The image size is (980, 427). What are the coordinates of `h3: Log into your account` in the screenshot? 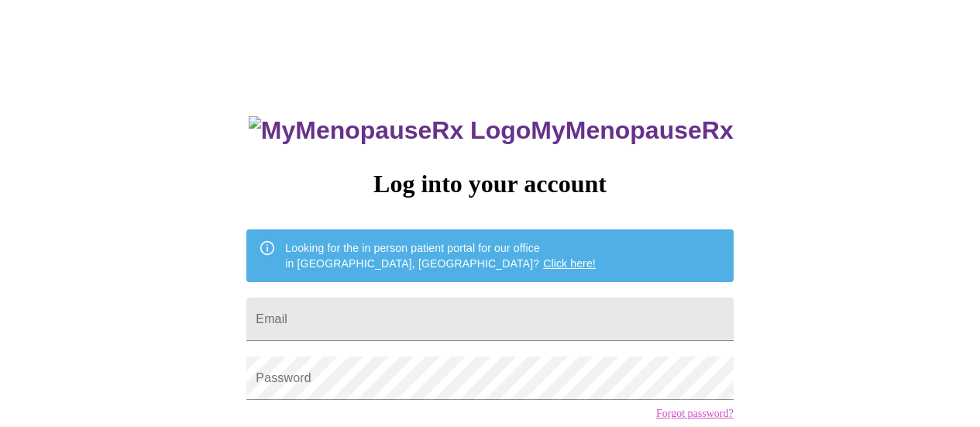 It's located at (490, 183).